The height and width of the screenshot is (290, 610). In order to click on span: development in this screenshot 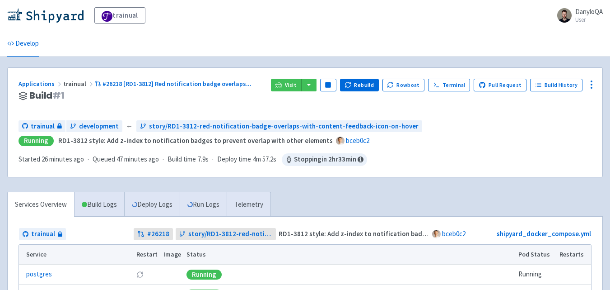, I will do `click(99, 126)`.